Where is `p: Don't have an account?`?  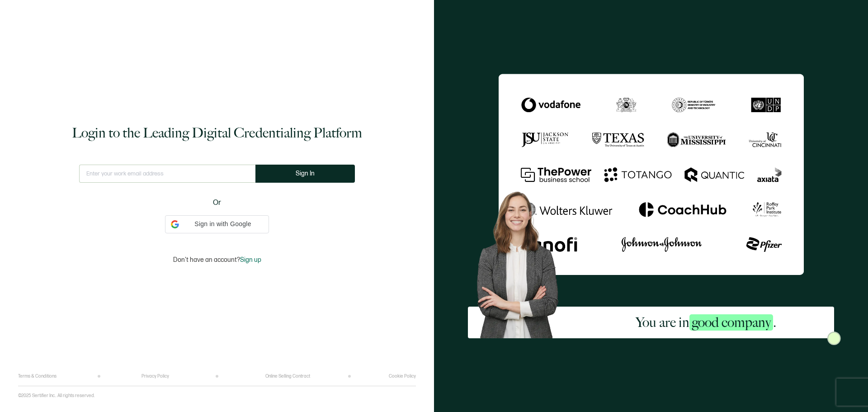 p: Don't have an account? is located at coordinates (217, 259).